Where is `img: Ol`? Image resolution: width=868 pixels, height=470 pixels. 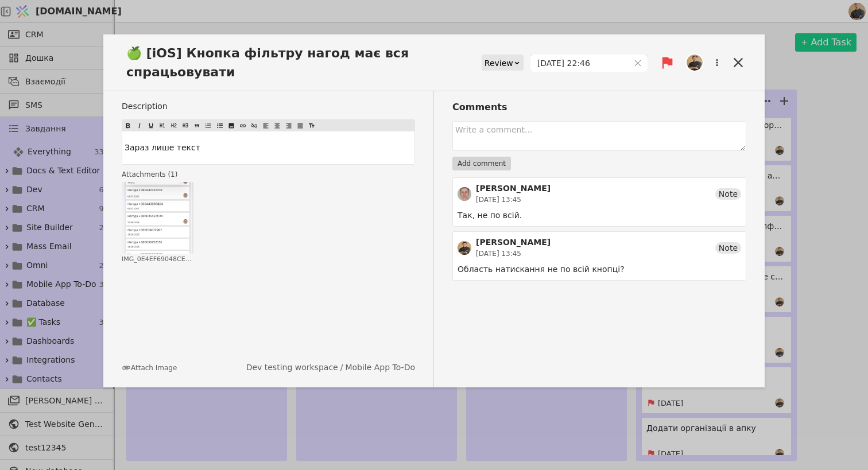 img: Ol is located at coordinates (695, 63).